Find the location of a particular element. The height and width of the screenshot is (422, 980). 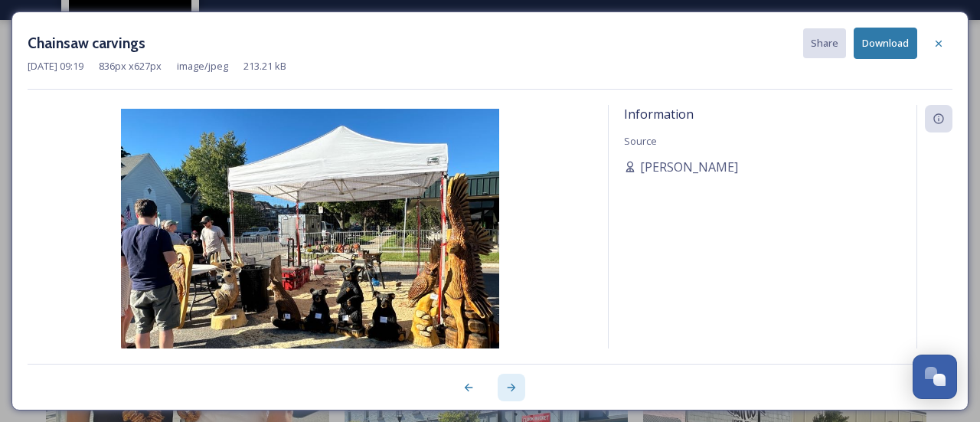

span: 213.21 kB is located at coordinates (264, 65).